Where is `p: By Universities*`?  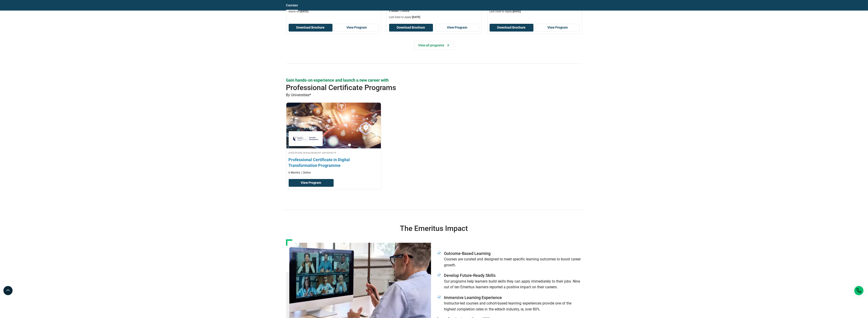
p: By Universities* is located at coordinates (434, 95).